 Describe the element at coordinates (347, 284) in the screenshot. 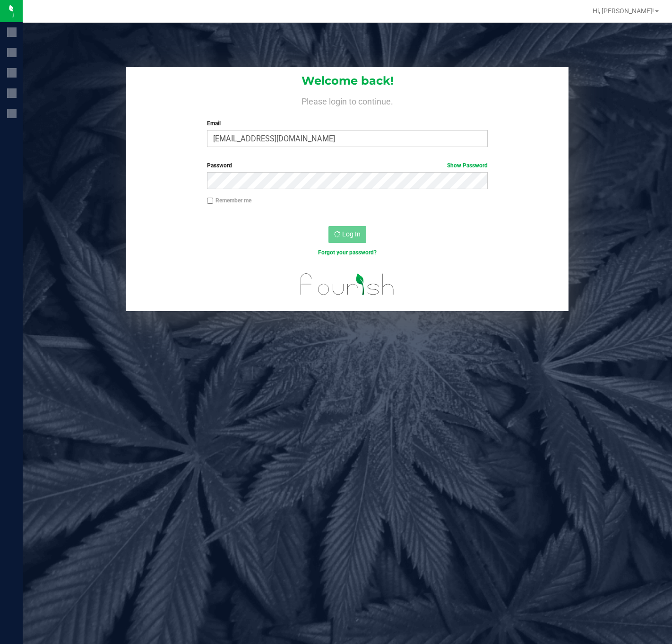

I see `img: flourish_logo.svg` at that location.